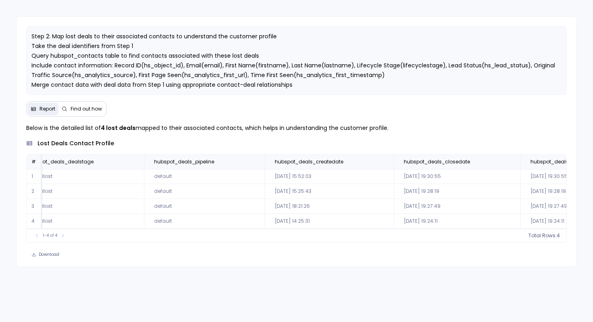 The width and height of the screenshot is (593, 322). Describe the element at coordinates (50, 236) in the screenshot. I see `span: 1-4 of 4` at that location.